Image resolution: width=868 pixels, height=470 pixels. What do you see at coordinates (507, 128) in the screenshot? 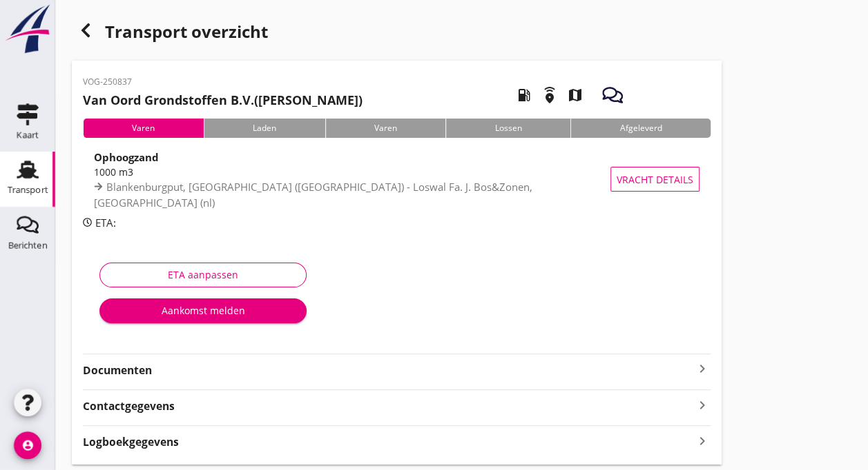
I see `div: Lossen` at bounding box center [507, 128].